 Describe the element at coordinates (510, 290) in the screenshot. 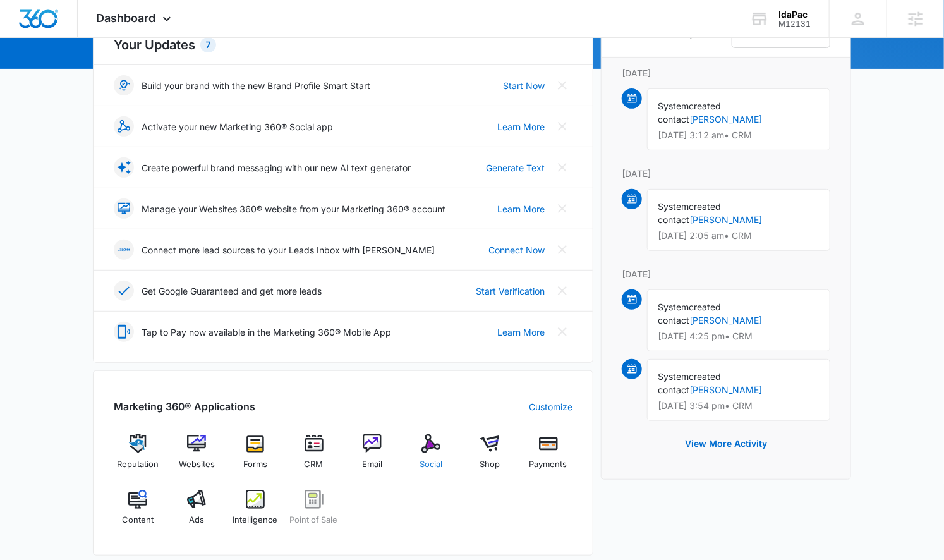

I see `a: Start Verification` at that location.